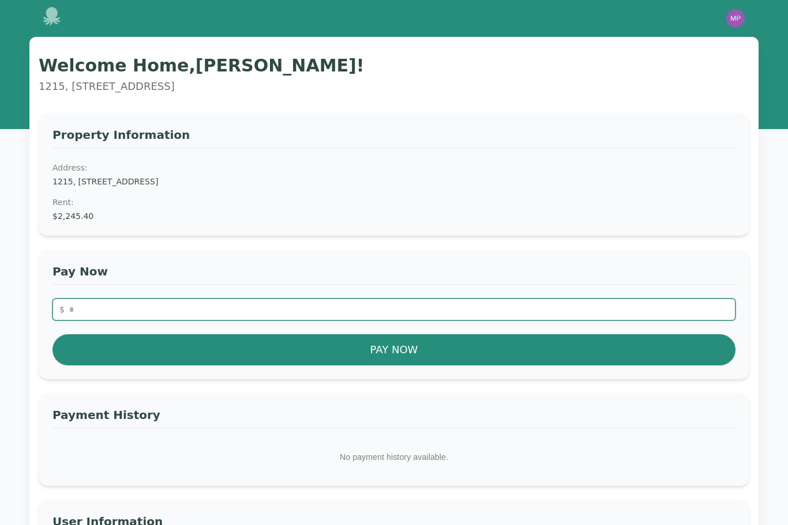 Image resolution: width=788 pixels, height=525 pixels. I want to click on dd: $2,245.40, so click(394, 216).